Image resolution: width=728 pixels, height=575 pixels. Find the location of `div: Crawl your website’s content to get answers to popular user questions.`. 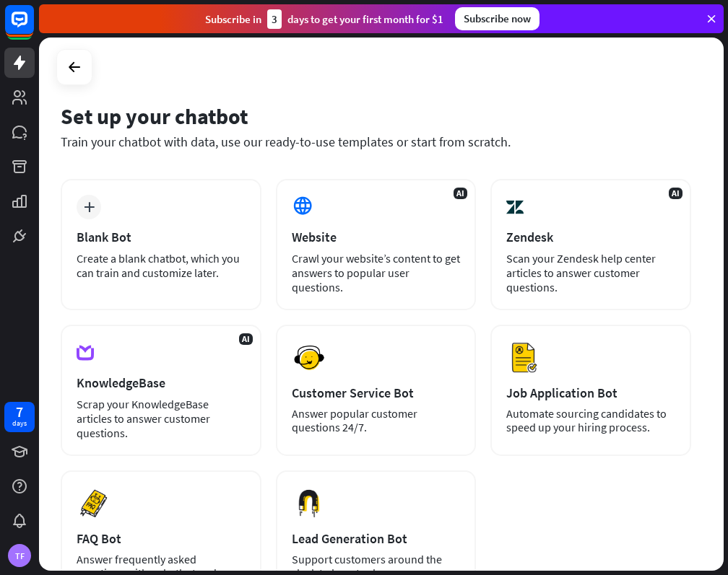

div: Crawl your website’s content to get answers to popular user questions. is located at coordinates (377, 273).